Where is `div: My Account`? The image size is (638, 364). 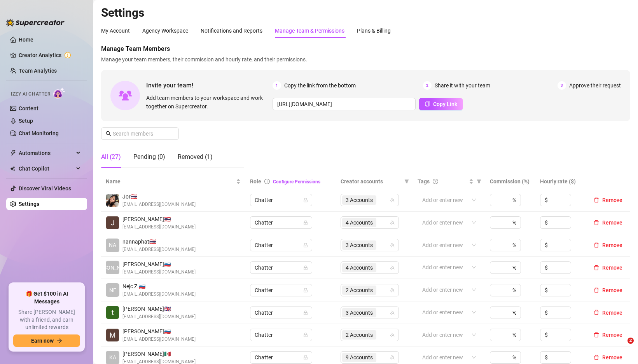
div: My Account is located at coordinates (115, 31).